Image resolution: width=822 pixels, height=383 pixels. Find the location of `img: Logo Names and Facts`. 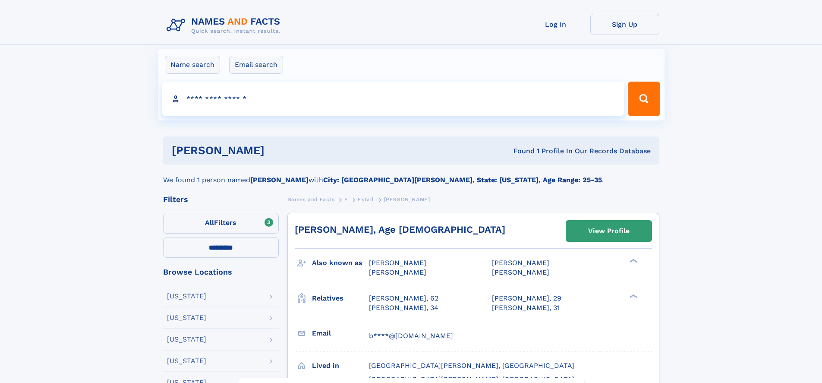

img: Logo Names and Facts is located at coordinates (225, 25).